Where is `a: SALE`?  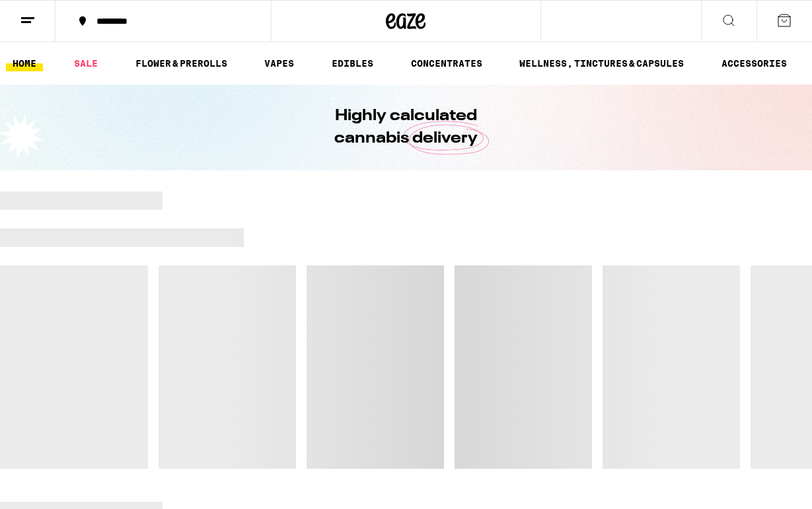 a: SALE is located at coordinates (86, 64).